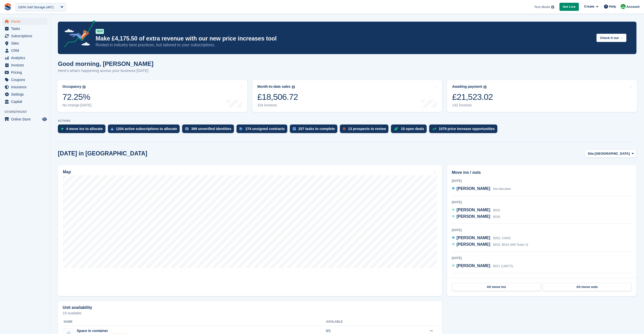 The width and height of the screenshot is (644, 334). I want to click on span: Get Live, so click(569, 7).